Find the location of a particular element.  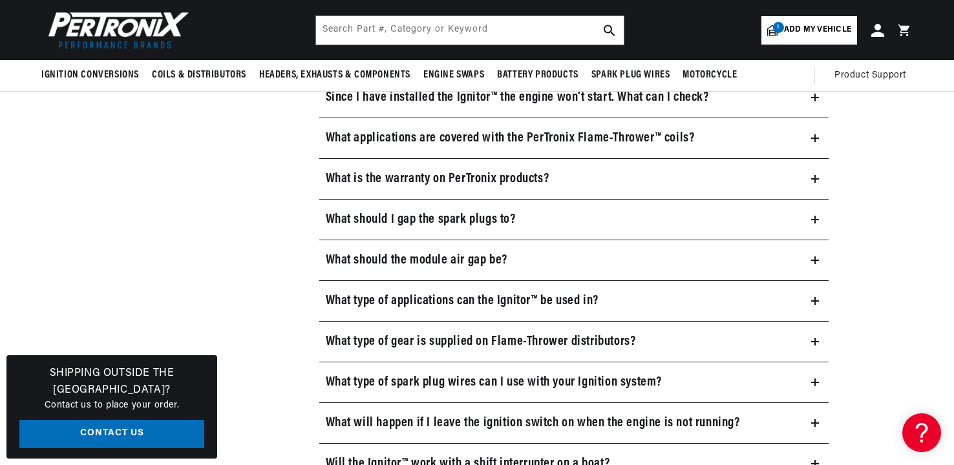

summary: Since I have installed the Ignitor™ the engine won’t start. What can I check? is located at coordinates (574, 98).